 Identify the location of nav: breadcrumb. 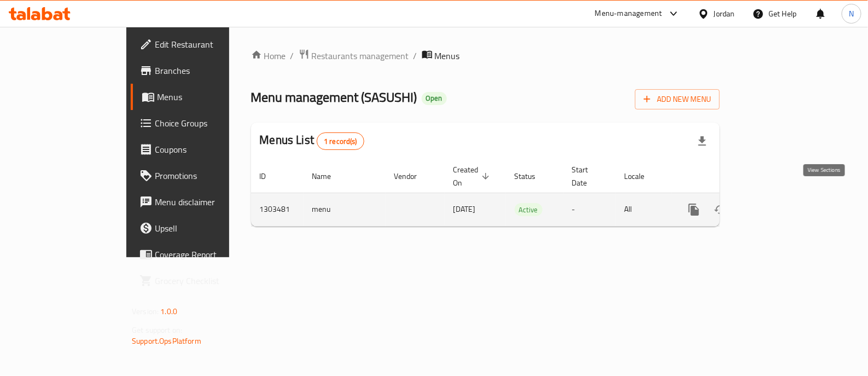
(485, 56).